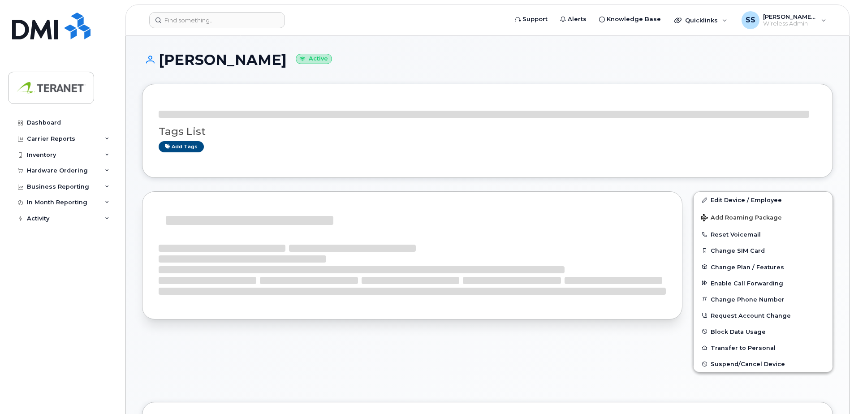 This screenshot has width=854, height=414. Describe the element at coordinates (488, 131) in the screenshot. I see `h3: Tags List` at that location.